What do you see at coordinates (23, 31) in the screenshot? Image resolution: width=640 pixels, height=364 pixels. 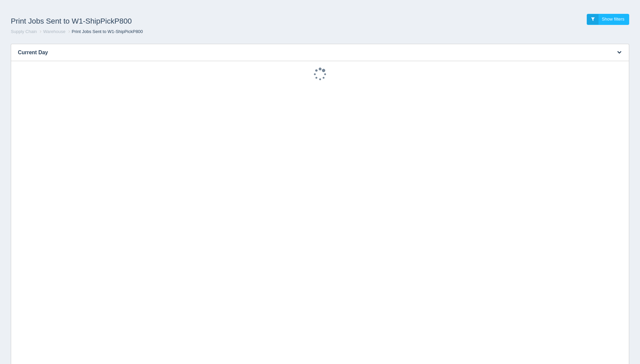 I see `a: Supply Chain` at bounding box center [23, 31].